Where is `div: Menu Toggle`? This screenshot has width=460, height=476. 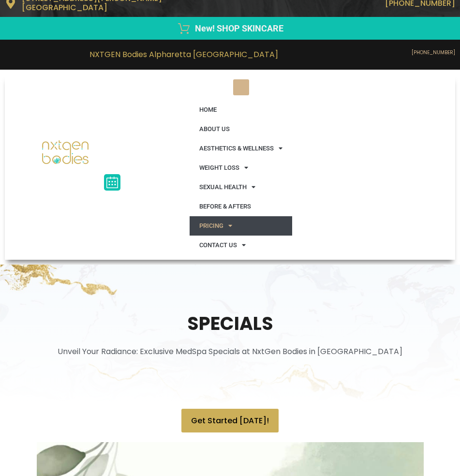
div: Menu Toggle is located at coordinates (241, 87).